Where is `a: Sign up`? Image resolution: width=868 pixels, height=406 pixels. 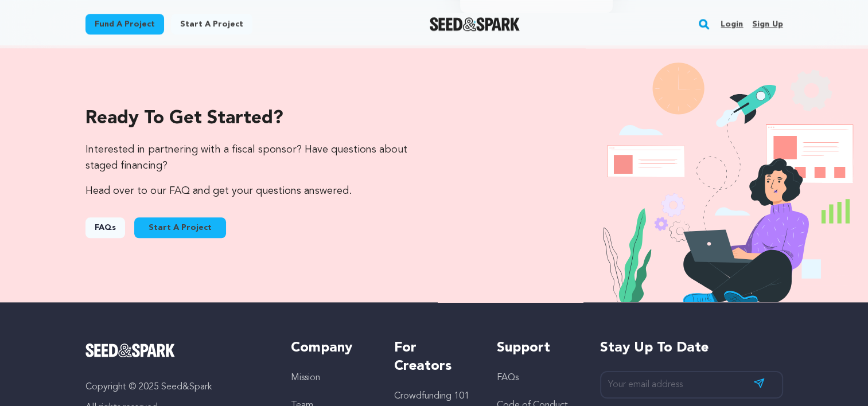 a: Sign up is located at coordinates (767, 24).